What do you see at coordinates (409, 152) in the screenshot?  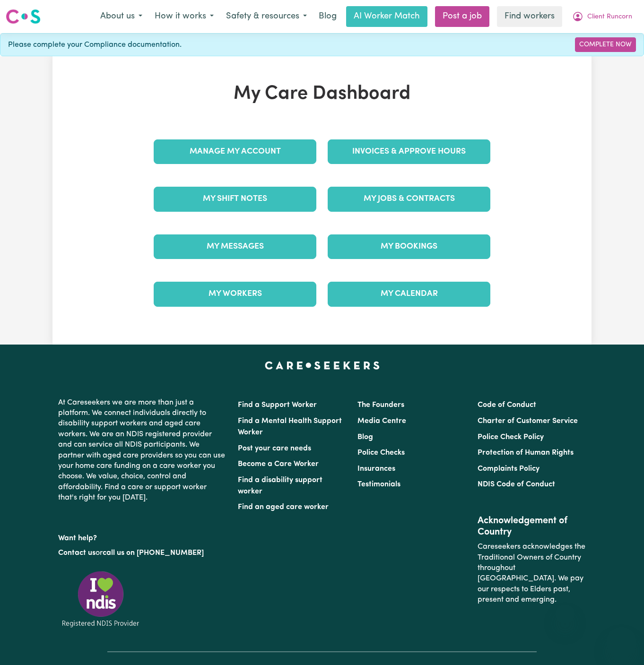 I see `a: Invoices & Approve Hours` at bounding box center [409, 152].